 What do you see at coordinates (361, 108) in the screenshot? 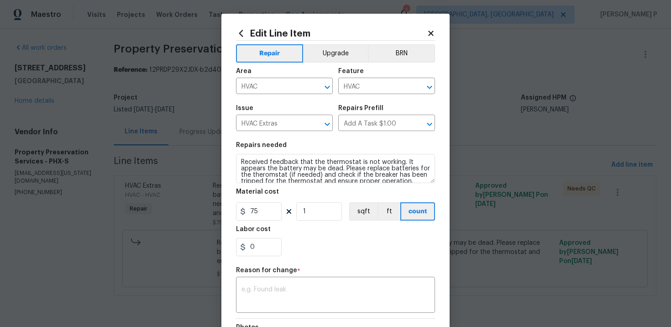
I see `h5: Repairs Prefill` at bounding box center [361, 108].